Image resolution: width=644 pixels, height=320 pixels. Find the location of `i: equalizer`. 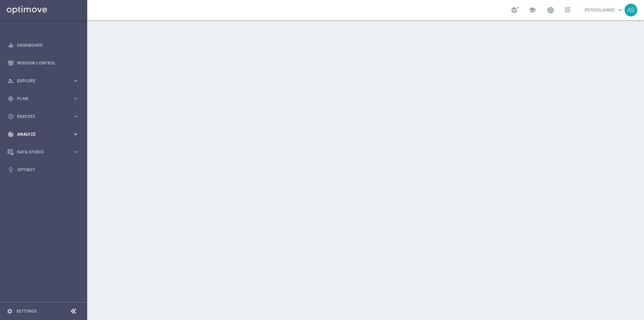

i: equalizer is located at coordinates (11, 46).